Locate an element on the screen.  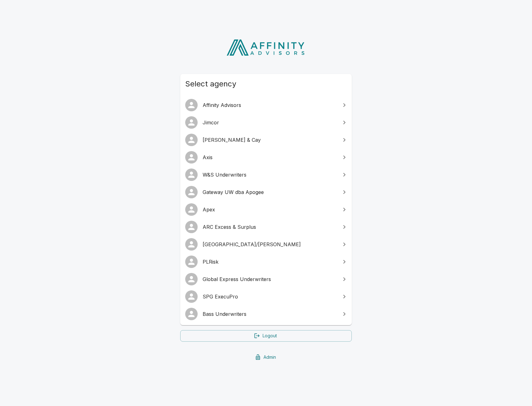
span: W&S Underwriters is located at coordinates (270, 175).